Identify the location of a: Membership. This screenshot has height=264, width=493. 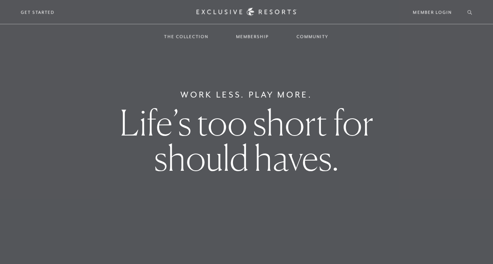
(252, 36).